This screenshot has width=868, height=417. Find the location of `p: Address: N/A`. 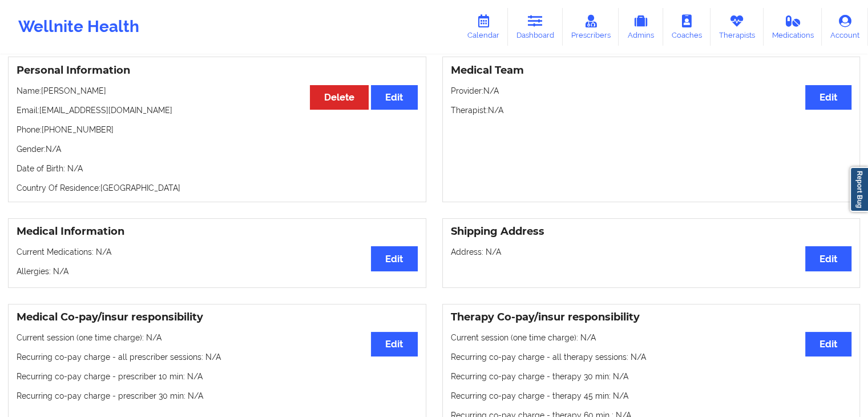

p: Address: N/A is located at coordinates (651, 252).